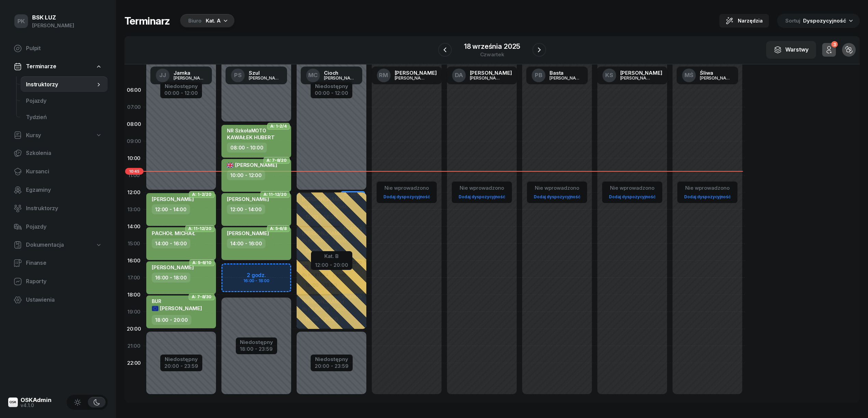 This screenshot has width=868, height=418. I want to click on span: Kursy, so click(34, 136).